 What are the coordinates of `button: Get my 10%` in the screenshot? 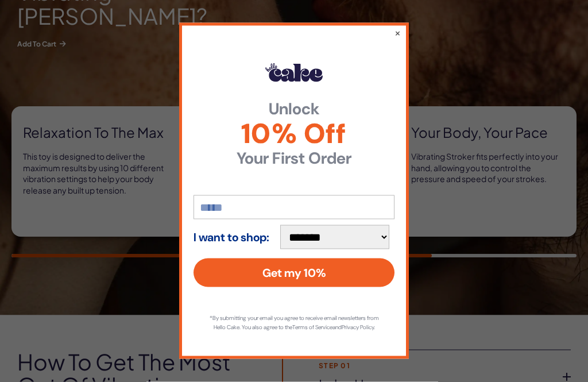 It's located at (294, 273).